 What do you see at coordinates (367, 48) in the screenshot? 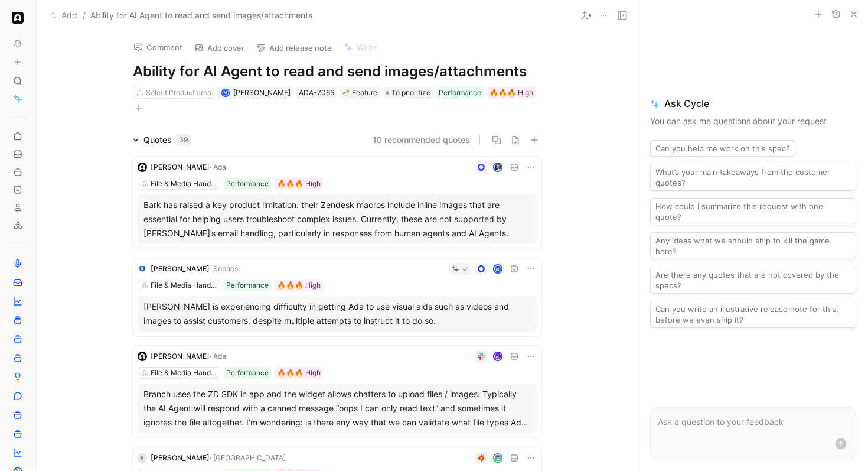
I see `span: Write` at bounding box center [367, 48].